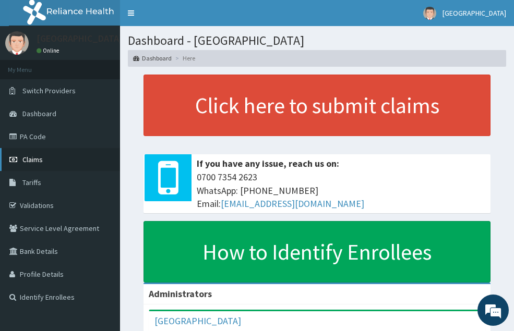 The height and width of the screenshot is (331, 514). What do you see at coordinates (317, 105) in the screenshot?
I see `a: Click here to submit claims` at bounding box center [317, 105].